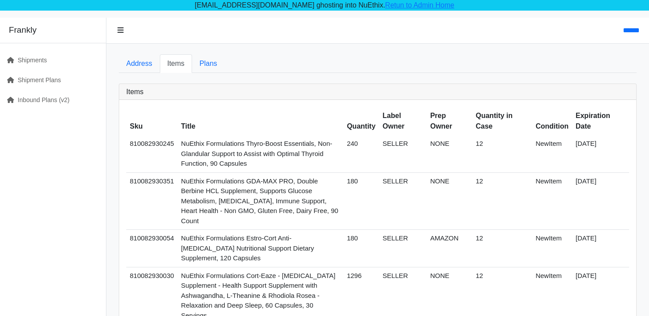 Image resolution: width=649 pixels, height=316 pixels. What do you see at coordinates (601, 121) in the screenshot?
I see `th: Expiration Date` at bounding box center [601, 121].